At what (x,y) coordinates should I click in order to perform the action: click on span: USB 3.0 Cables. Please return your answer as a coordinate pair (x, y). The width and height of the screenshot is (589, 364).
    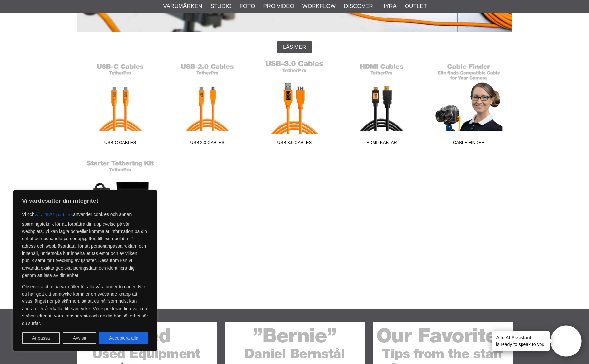
    Looking at the image, I should click on (294, 144).